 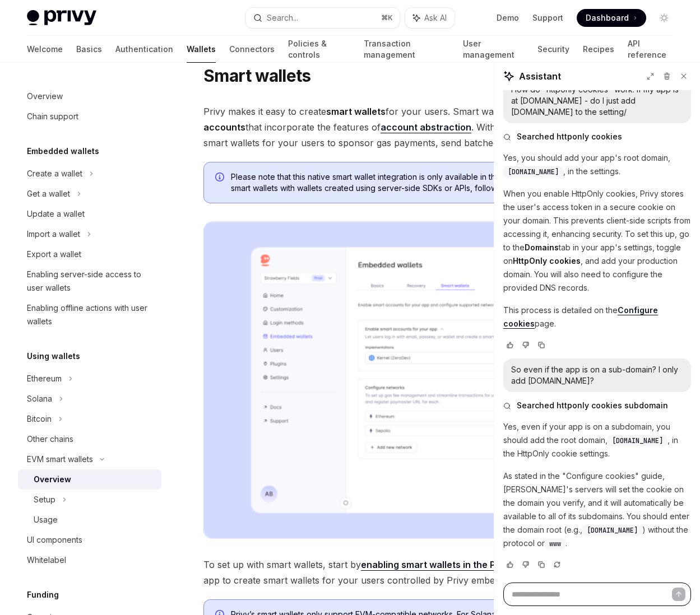 What do you see at coordinates (319, 49) in the screenshot?
I see `a: Policies & controls` at bounding box center [319, 49].